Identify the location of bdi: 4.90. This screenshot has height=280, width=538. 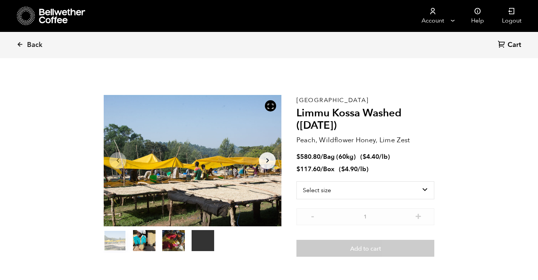
(349, 169).